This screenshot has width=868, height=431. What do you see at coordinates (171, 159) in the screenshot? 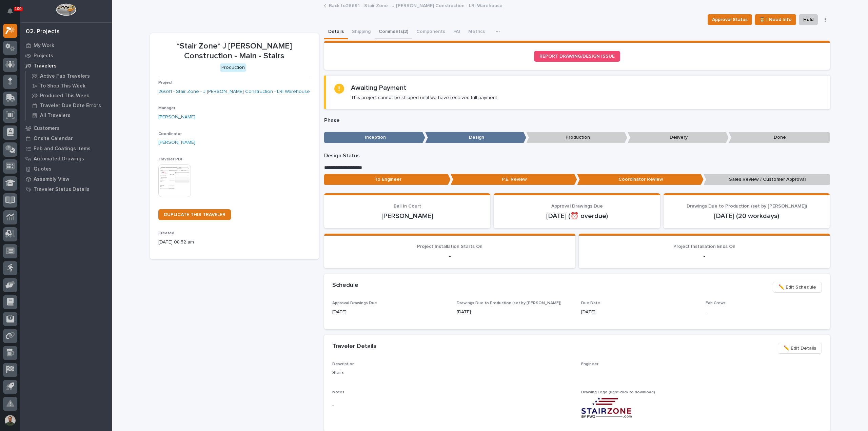
I see `span: Traveler PDF` at bounding box center [171, 159].